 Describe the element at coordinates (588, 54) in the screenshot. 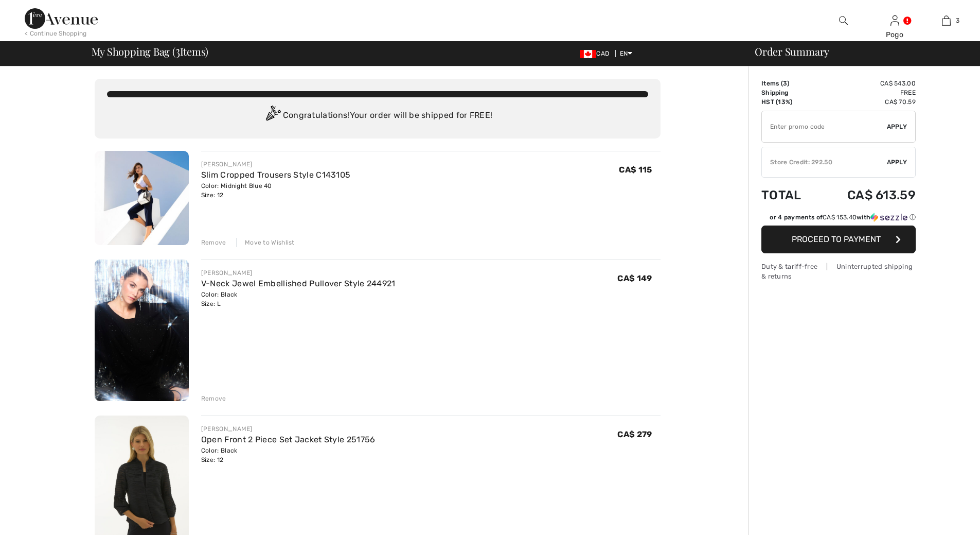

I see `img: Canadian Dollar` at that location.